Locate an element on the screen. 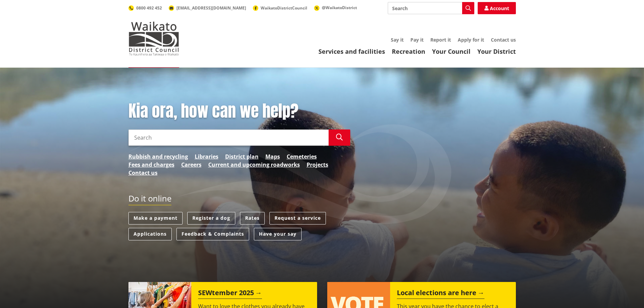 The width and height of the screenshot is (644, 308). a: Have your say is located at coordinates (278, 234).